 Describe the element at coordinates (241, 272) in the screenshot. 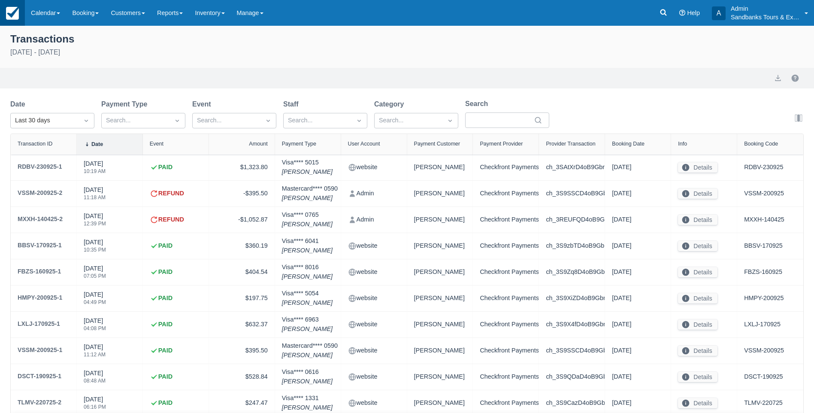

I see `div: $404.54` at that location.